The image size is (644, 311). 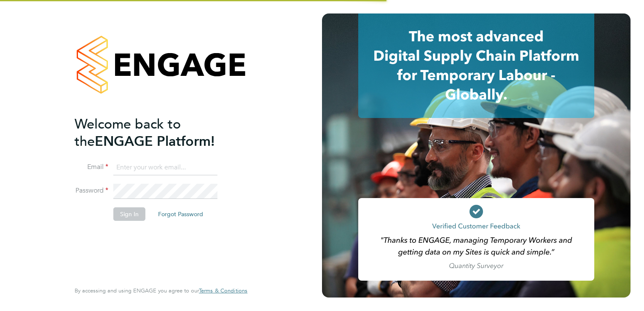 What do you see at coordinates (180, 214) in the screenshot?
I see `button: Forgot Password` at bounding box center [180, 214].